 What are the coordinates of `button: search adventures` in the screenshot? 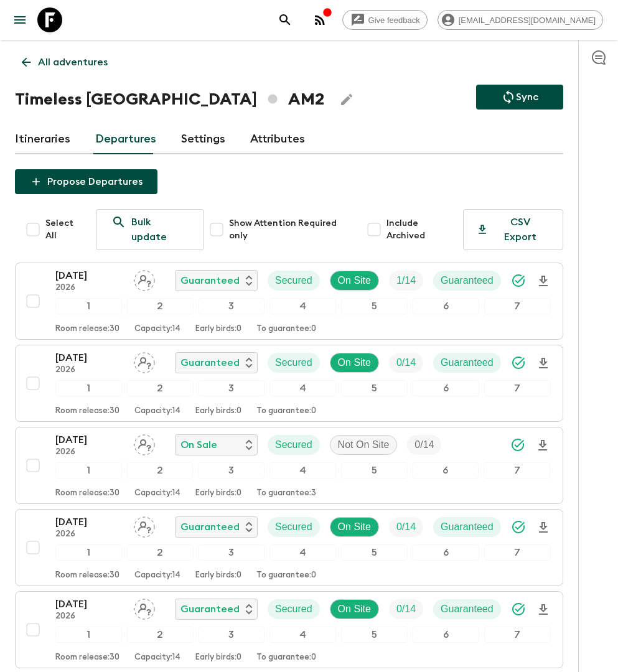 It's located at (285, 20).